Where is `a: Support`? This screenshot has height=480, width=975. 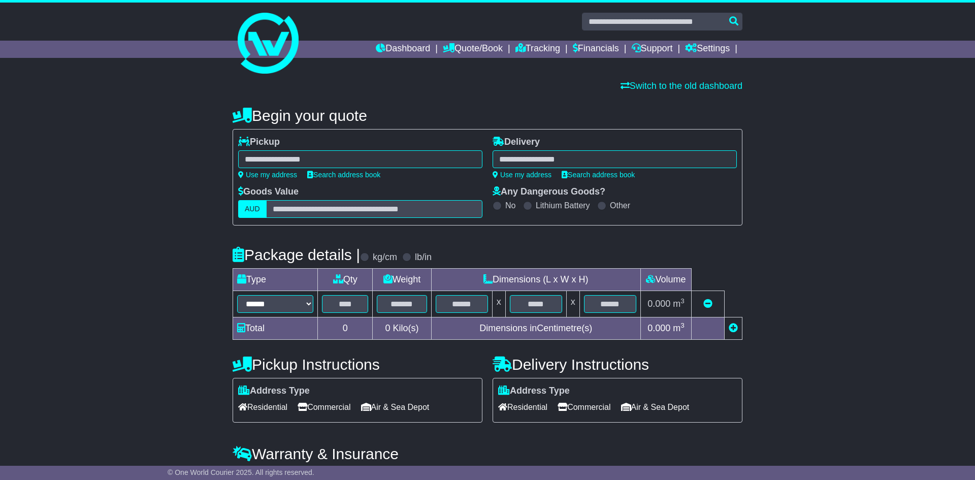 a: Support is located at coordinates (652, 49).